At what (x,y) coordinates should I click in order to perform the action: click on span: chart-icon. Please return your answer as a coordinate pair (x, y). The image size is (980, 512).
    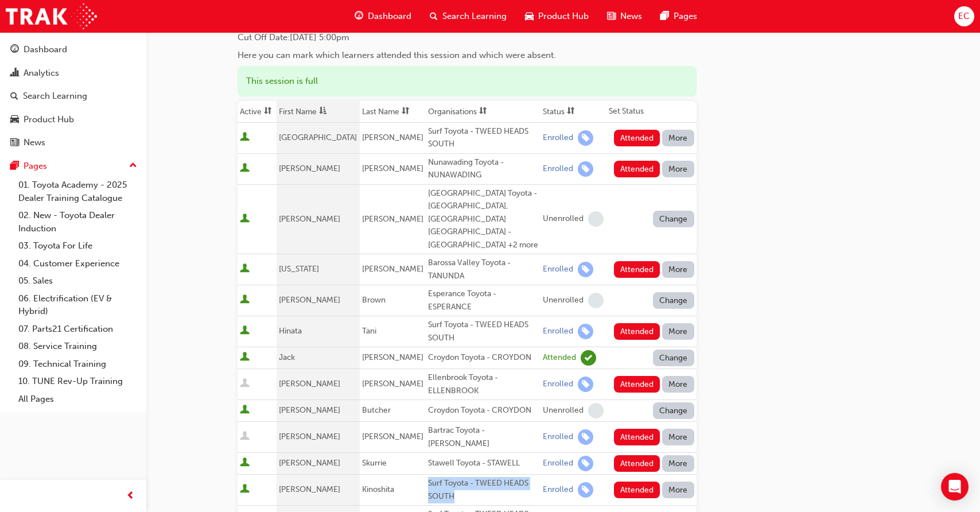
    Looking at the image, I should click on (14, 73).